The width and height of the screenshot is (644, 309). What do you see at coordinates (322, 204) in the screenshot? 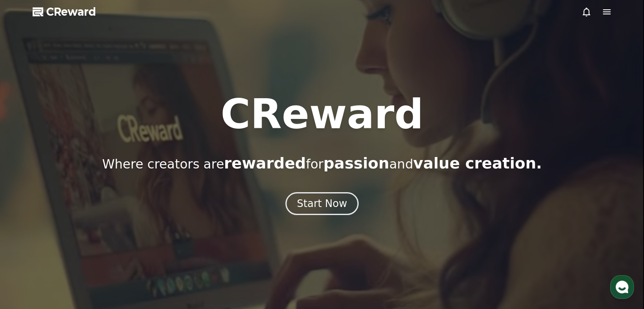
I see `a: Start Now` at bounding box center [322, 204].